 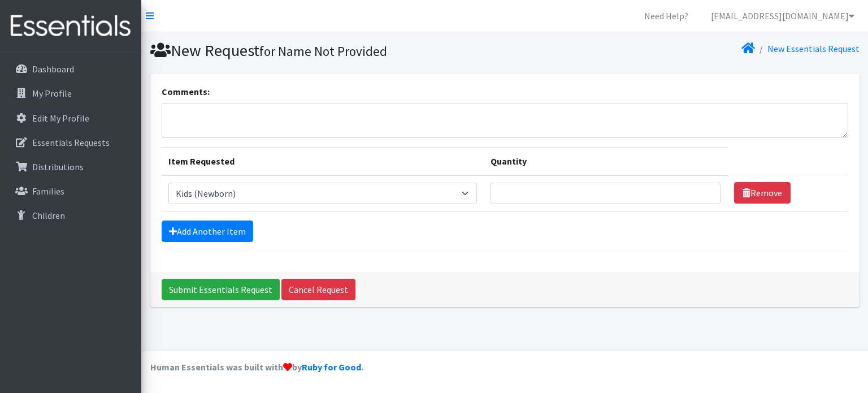 What do you see at coordinates (331, 367) in the screenshot?
I see `a: Ruby for Good` at bounding box center [331, 367].